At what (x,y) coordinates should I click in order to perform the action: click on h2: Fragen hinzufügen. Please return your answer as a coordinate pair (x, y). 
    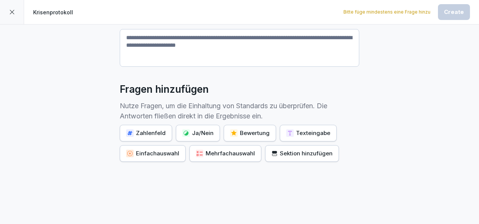
    Looking at the image, I should click on (164, 89).